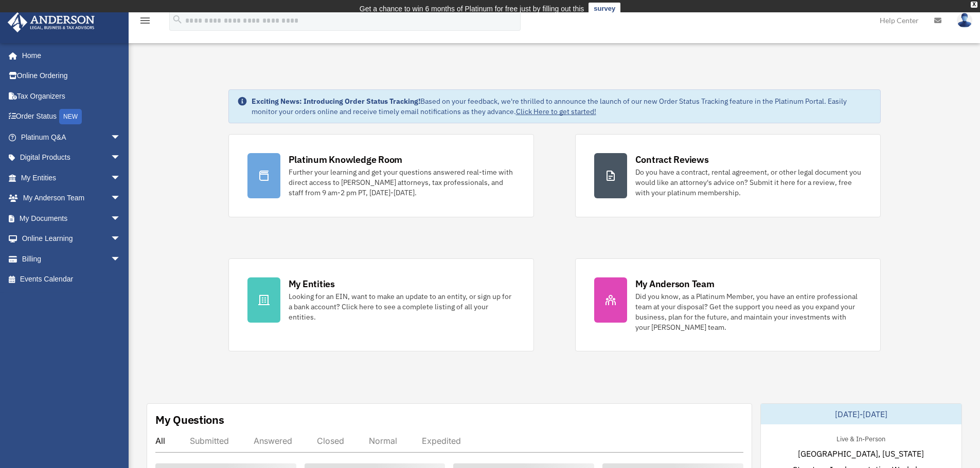  What do you see at coordinates (471, 9) in the screenshot?
I see `div: Get a chance to win 6 months of Platinum for free just by filling out this` at bounding box center [471, 9].